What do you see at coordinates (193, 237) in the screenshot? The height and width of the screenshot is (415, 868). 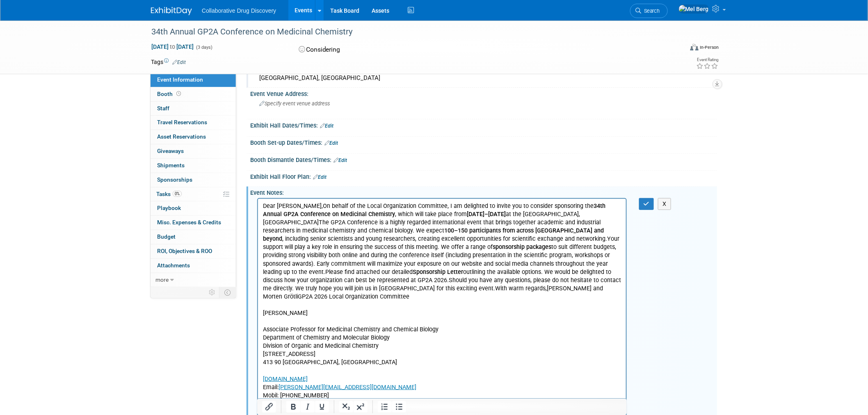 I see `a: Budget` at bounding box center [193, 237].